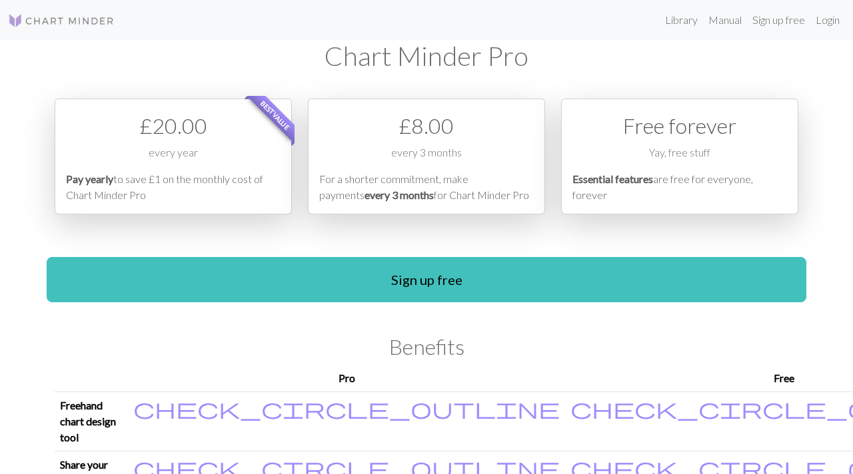 Image resolution: width=853 pixels, height=474 pixels. Describe the element at coordinates (173, 187) in the screenshot. I see `p: to save £1 on the monthly cost of Chart Minder Pro` at that location.